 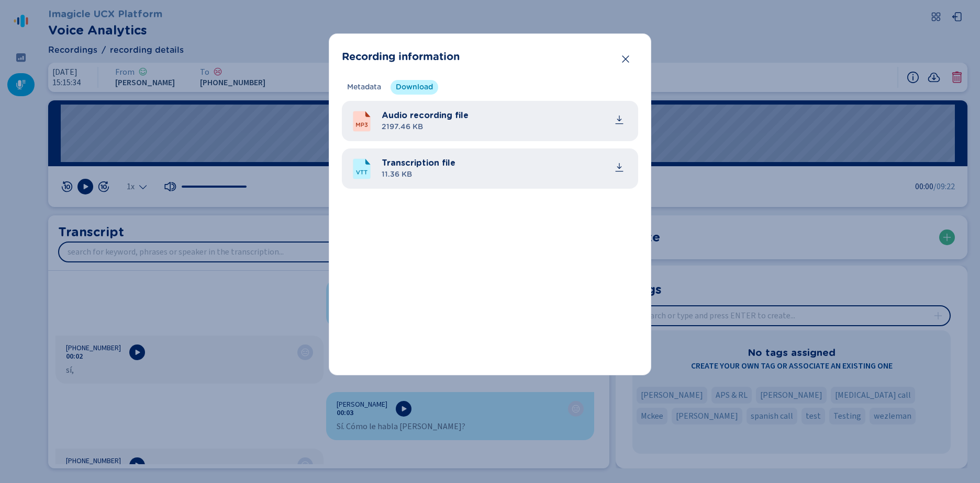 I want to click on div: transcription_20251014_151534_JuanMontenegro-+16192955390.vtt.txt, so click(x=505, y=168).